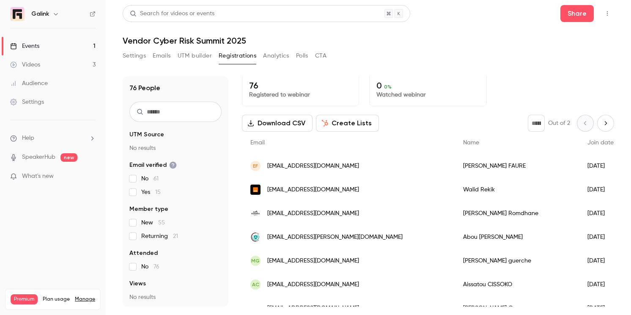 The image size is (631, 315). Describe the element at coordinates (560, 123) in the screenshot. I see `p: Out of 2` at that location.